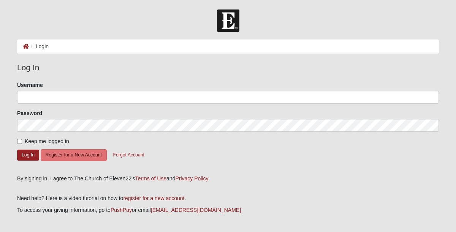  Describe the element at coordinates (228, 21) in the screenshot. I see `img: Church of Eleven22 Logo` at that location.